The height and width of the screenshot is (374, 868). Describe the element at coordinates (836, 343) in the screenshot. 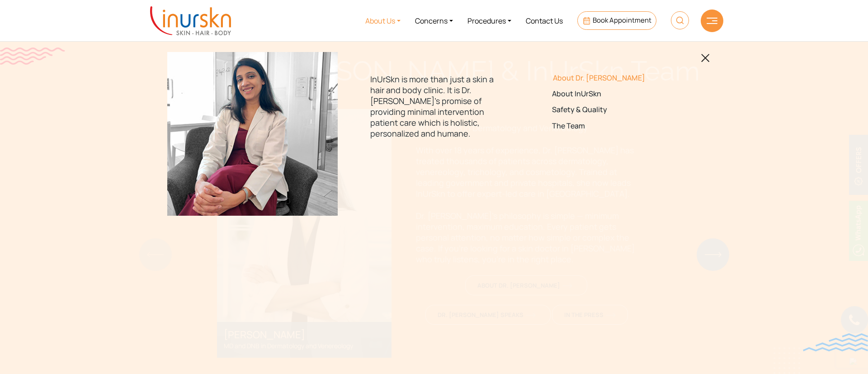

I see `img: bluewave` at that location.